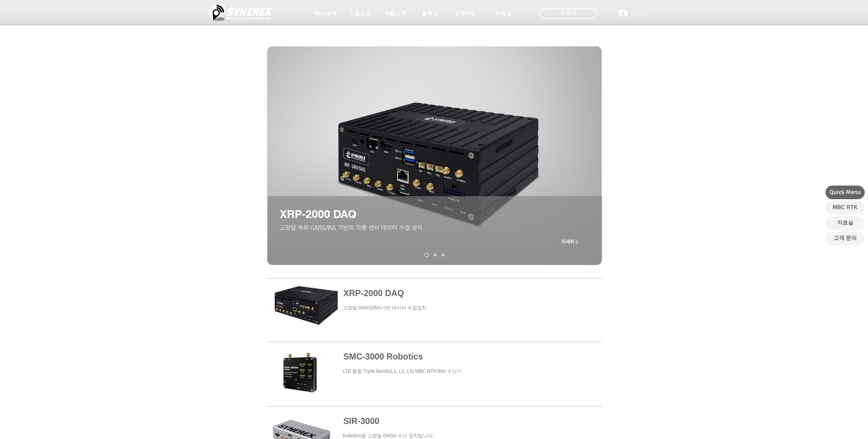  I want to click on button: 로그인, so click(633, 13).